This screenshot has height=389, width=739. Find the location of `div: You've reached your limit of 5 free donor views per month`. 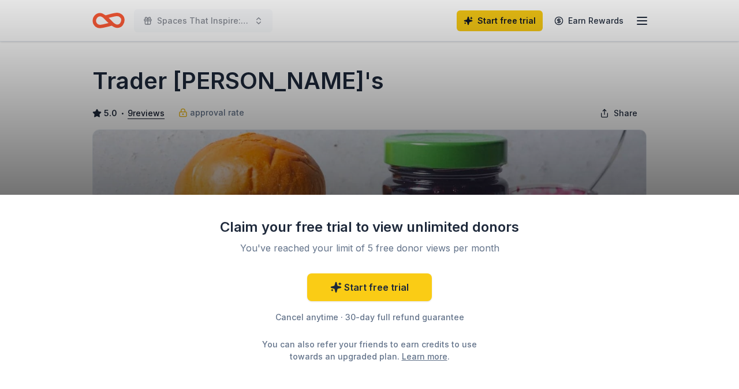

div: You've reached your limit of 5 free donor views per month is located at coordinates (370, 248).